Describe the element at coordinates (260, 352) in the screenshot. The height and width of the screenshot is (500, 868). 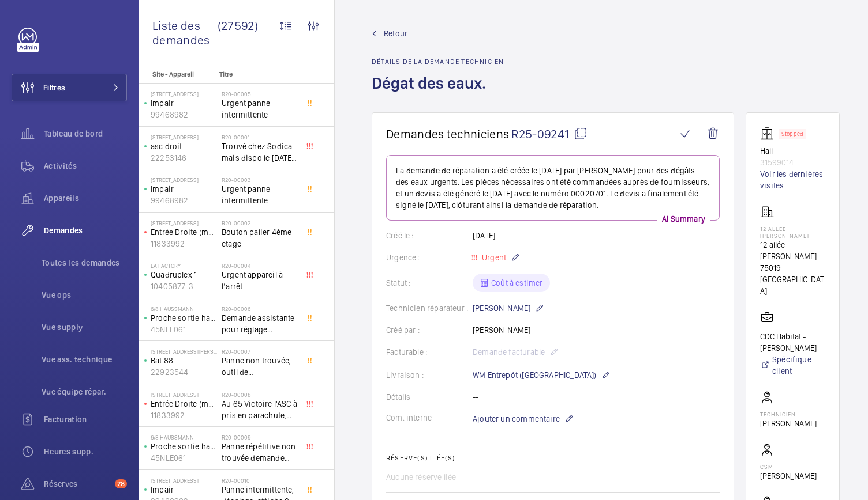
I see `h2: R20-00007` at that location.